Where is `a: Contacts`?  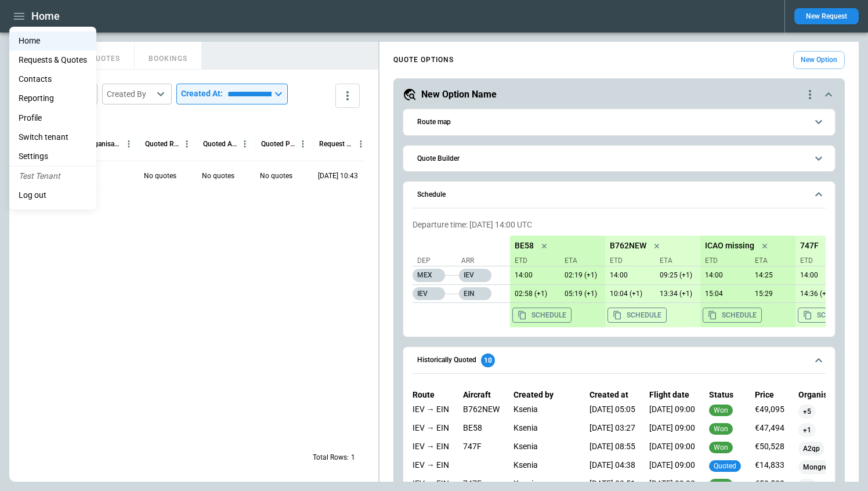 a: Contacts is located at coordinates (53, 79).